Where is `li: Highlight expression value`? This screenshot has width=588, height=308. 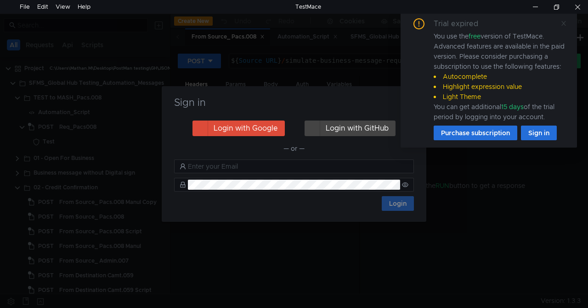 li: Highlight expression value is located at coordinates (499, 87).